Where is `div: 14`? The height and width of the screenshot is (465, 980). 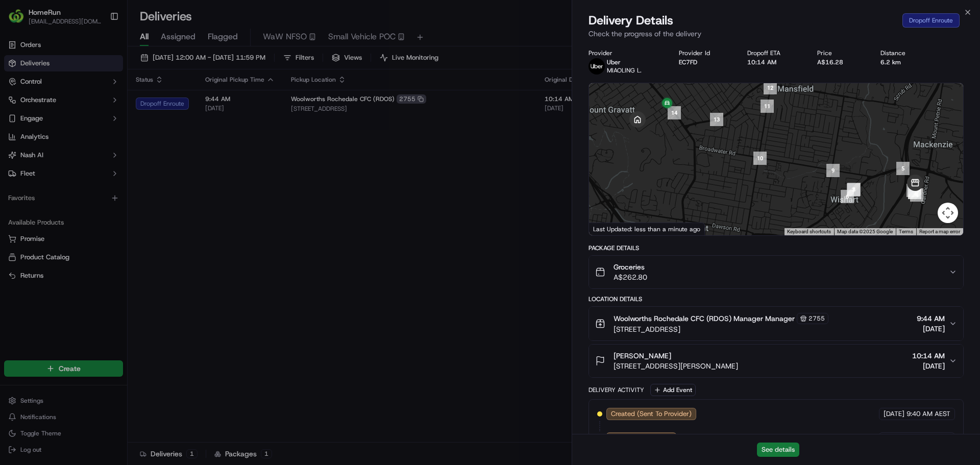
div: 14 is located at coordinates (674, 113).